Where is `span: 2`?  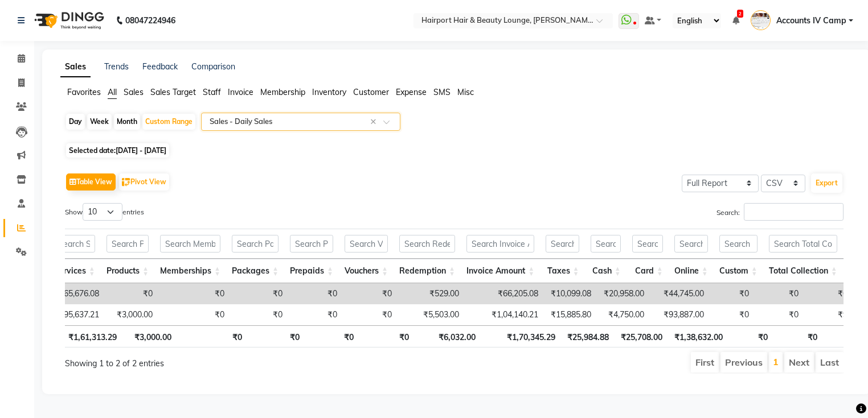
span: 2 is located at coordinates (740, 13).